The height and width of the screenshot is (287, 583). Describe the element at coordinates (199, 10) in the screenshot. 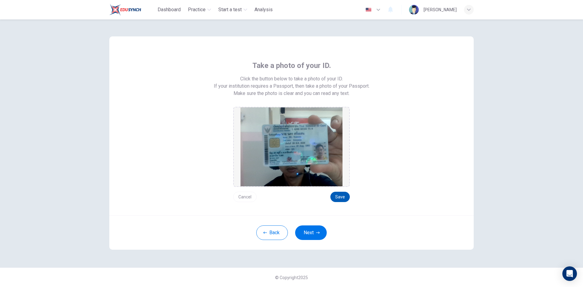

I see `button: Practice` at that location.